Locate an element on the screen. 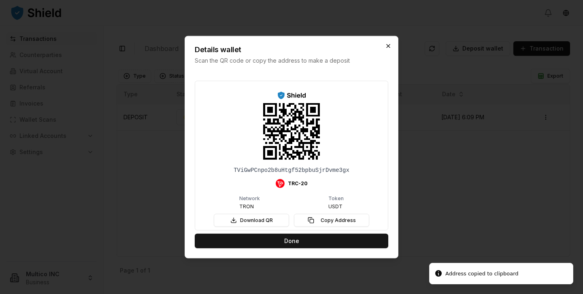  img: ShieldPay Logo is located at coordinates (291, 95).